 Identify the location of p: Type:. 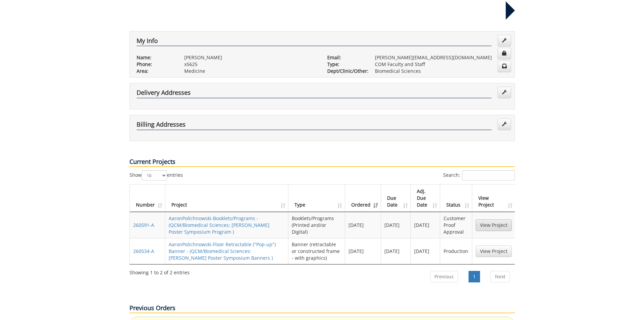
(346, 64).